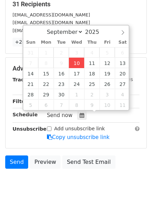  Describe the element at coordinates (27, 42) in the screenshot. I see `a: +28 more` at that location.